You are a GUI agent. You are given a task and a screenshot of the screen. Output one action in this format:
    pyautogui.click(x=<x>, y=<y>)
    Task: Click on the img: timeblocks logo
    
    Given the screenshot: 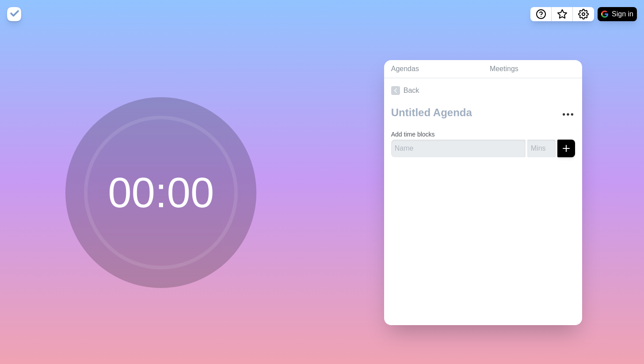 What is the action you would take?
    pyautogui.click(x=14, y=14)
    